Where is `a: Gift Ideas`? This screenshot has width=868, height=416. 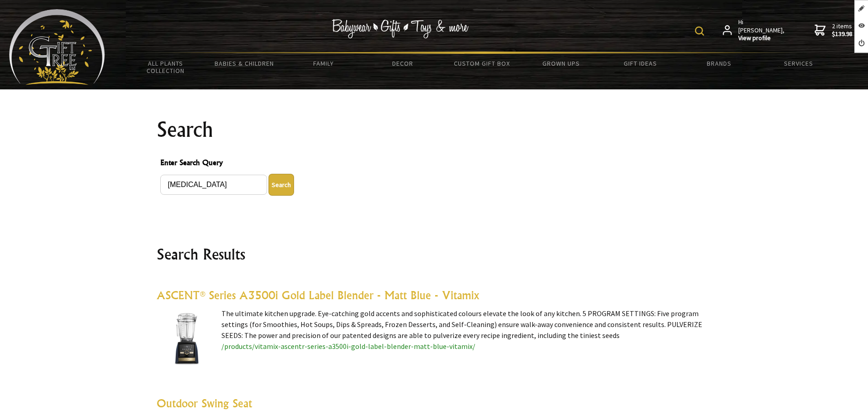 a: Gift Ideas is located at coordinates (639, 63).